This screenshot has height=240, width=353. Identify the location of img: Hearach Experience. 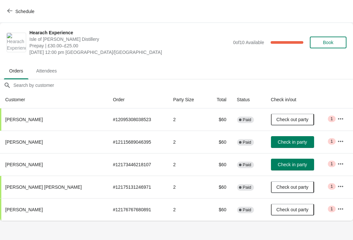
(16, 42).